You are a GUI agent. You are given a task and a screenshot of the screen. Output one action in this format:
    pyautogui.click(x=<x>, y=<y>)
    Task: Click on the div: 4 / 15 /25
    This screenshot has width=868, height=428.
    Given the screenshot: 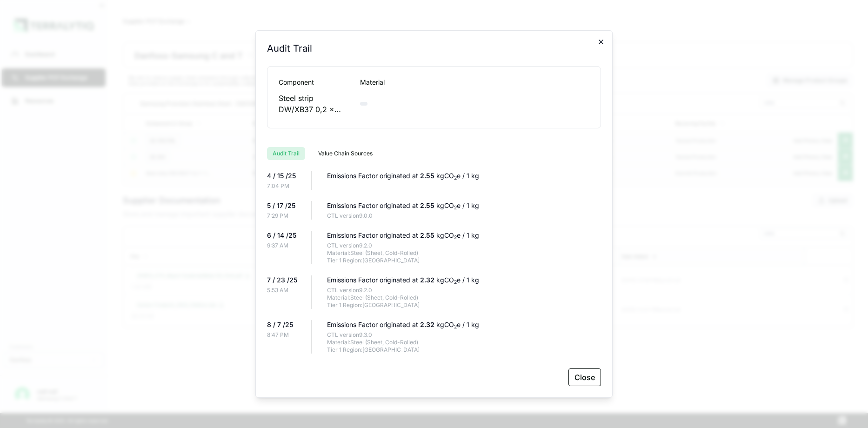 What is the action you would take?
    pyautogui.click(x=286, y=176)
    